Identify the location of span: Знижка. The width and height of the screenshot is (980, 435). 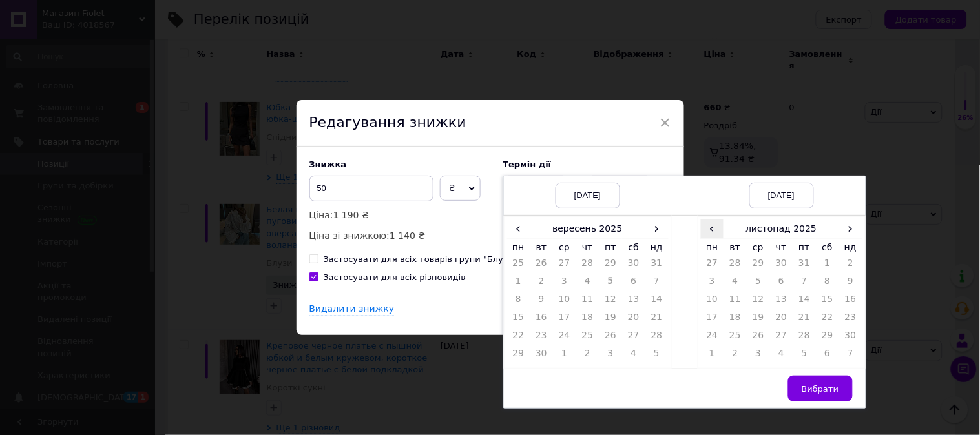
(328, 164).